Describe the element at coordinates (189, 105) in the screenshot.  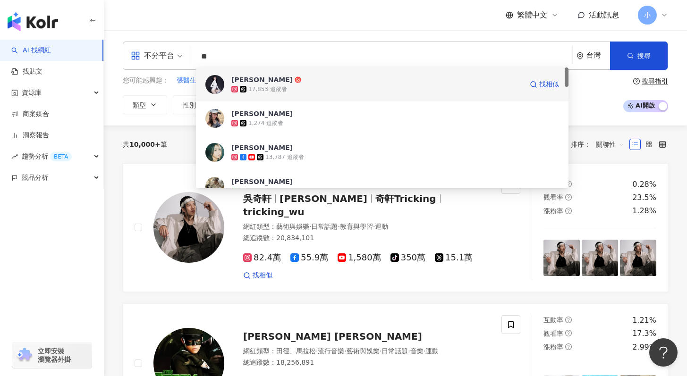
I see `span: 性別` at that location.